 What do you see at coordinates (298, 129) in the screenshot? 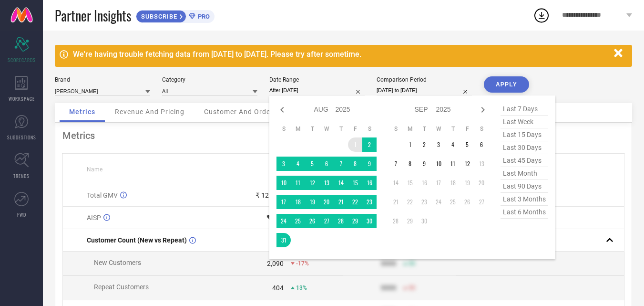
I see `th: Monday` at bounding box center [298, 129].